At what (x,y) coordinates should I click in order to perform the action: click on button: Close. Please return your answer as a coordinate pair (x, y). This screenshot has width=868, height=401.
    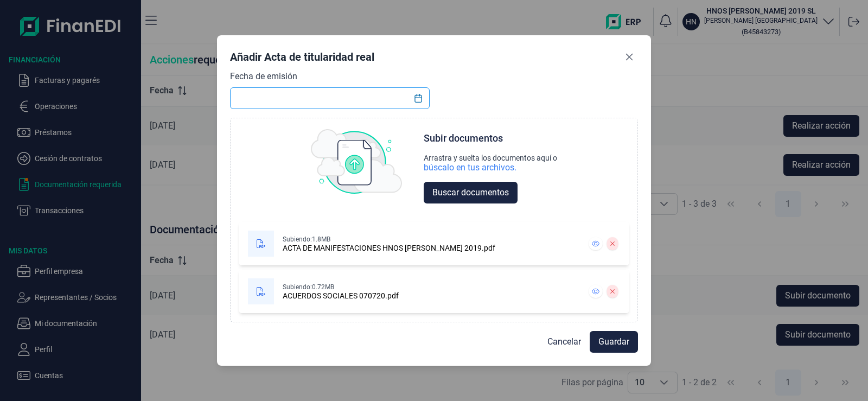
    Looking at the image, I should click on (629, 57).